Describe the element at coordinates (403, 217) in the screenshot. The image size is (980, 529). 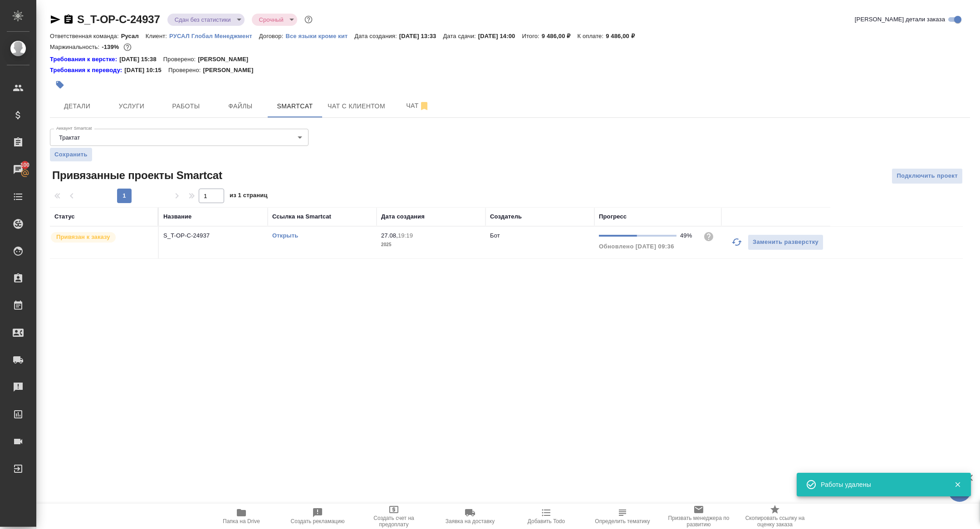
I see `div: Дата создания` at that location.